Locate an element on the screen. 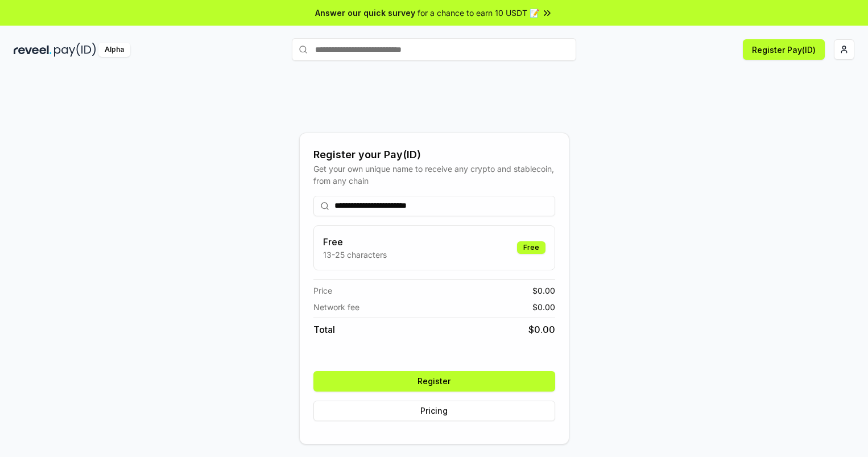  h3: Free is located at coordinates (355, 242).